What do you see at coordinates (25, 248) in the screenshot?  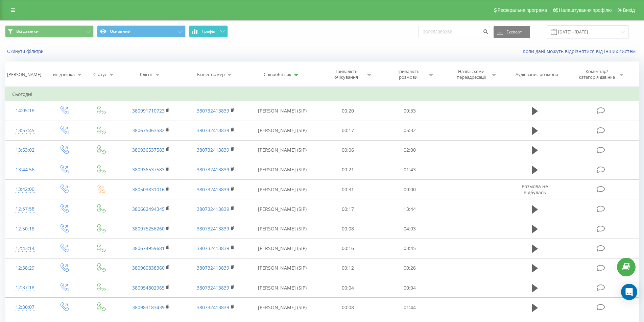 I see `div: 12:43:14` at bounding box center [25, 248].